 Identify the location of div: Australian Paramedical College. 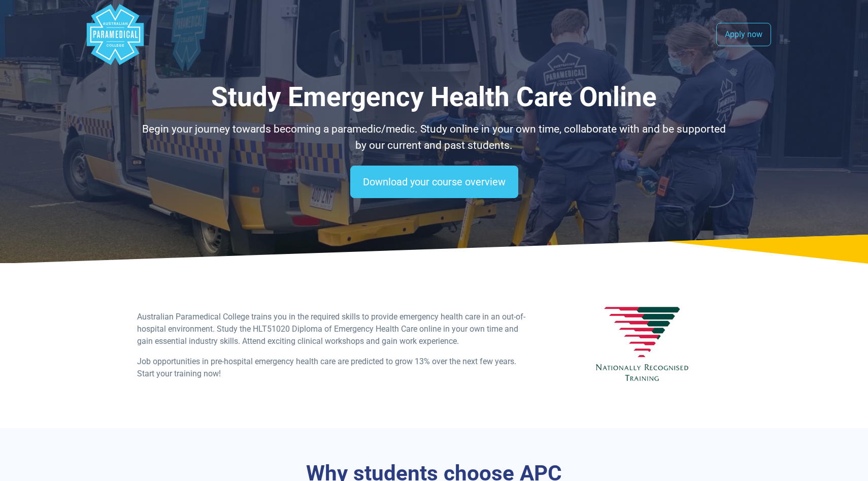
(115, 35).